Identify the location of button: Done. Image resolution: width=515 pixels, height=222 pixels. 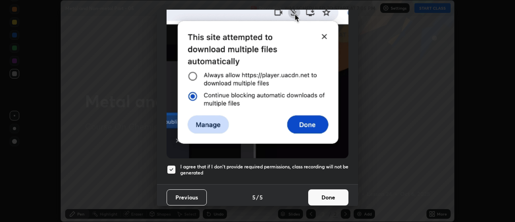
(329, 197).